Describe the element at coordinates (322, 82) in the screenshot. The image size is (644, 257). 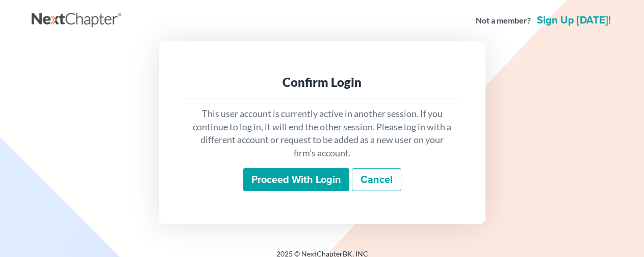
I see `div: Confirm Login` at that location.